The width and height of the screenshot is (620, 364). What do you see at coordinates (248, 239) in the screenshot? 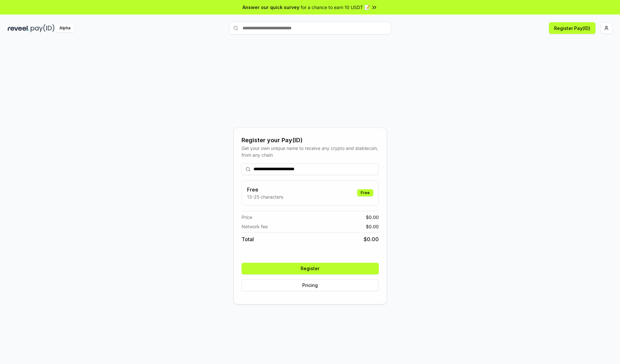
I see `span: Total` at bounding box center [248, 239].